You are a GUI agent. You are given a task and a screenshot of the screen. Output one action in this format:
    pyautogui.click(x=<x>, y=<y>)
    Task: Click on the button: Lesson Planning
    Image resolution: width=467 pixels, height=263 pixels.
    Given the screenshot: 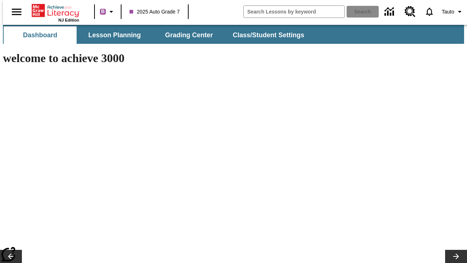 What is the action you would take?
    pyautogui.click(x=115, y=35)
    